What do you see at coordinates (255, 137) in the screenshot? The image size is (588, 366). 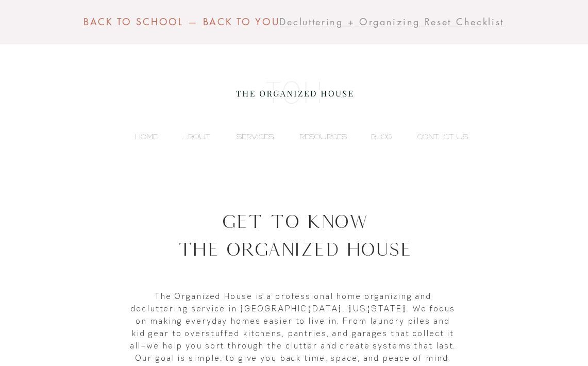 I see `p: SERVICES` at bounding box center [255, 137].